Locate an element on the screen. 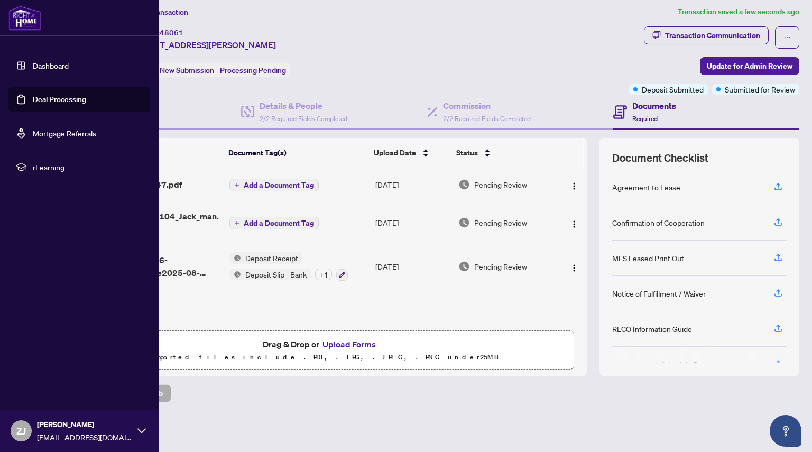  span: View Transaction is located at coordinates (160, 12).